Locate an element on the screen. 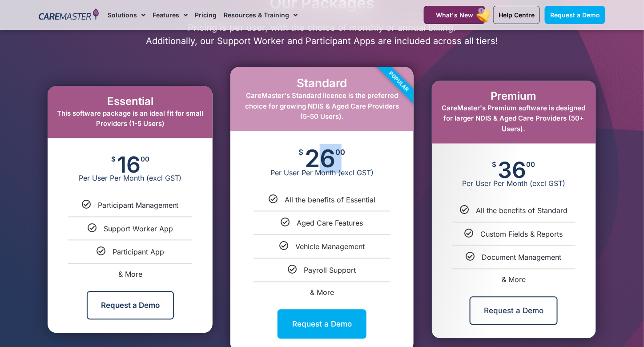 This screenshot has height=347, width=644. span: Document Management is located at coordinates (522, 257).